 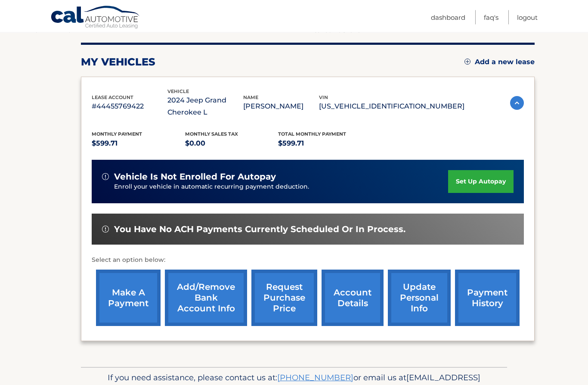 I want to click on p: 2024 Jeep Grand Cherokee L, so click(x=206, y=107).